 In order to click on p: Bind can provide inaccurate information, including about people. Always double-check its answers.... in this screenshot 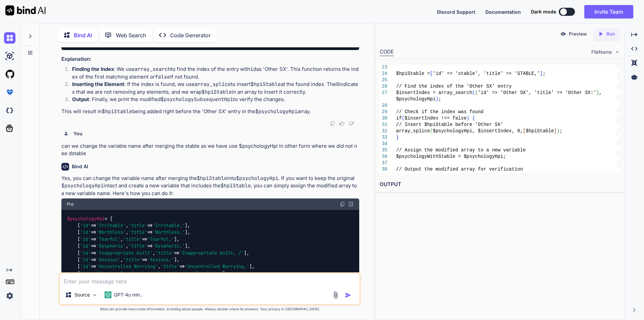, I will do `click(210, 309)`.